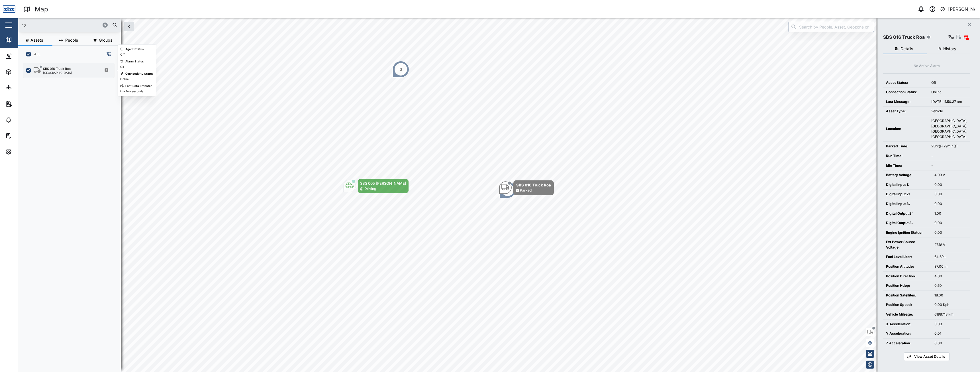 The height and width of the screenshot is (372, 980). What do you see at coordinates (906, 92) in the screenshot?
I see `div: Connection Status:` at bounding box center [906, 92].